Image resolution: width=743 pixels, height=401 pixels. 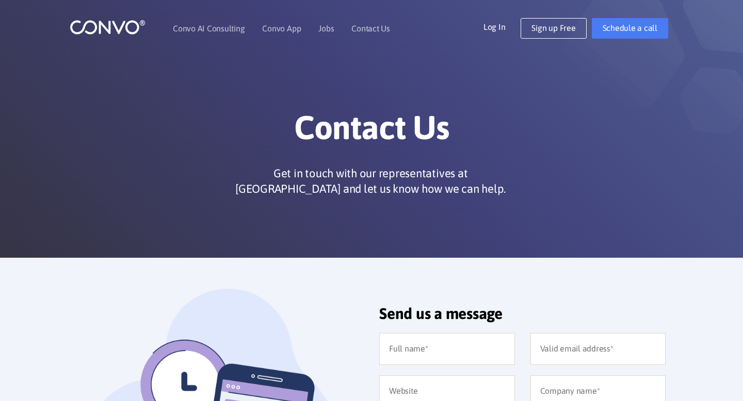 I want to click on a: Convo AI Consulting, so click(x=208, y=28).